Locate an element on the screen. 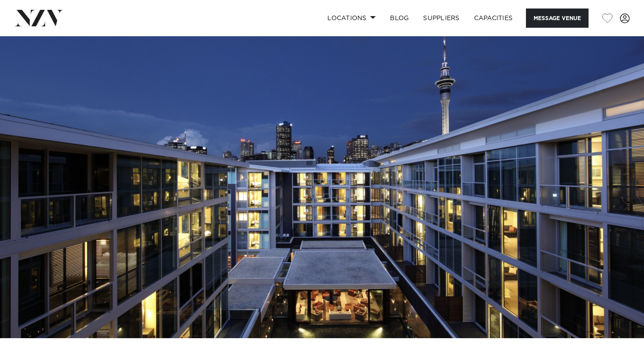 This screenshot has width=644, height=348. a: Capacities is located at coordinates (493, 18).